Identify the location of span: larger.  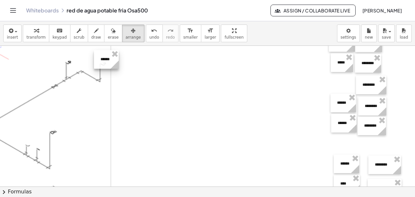
(210, 37).